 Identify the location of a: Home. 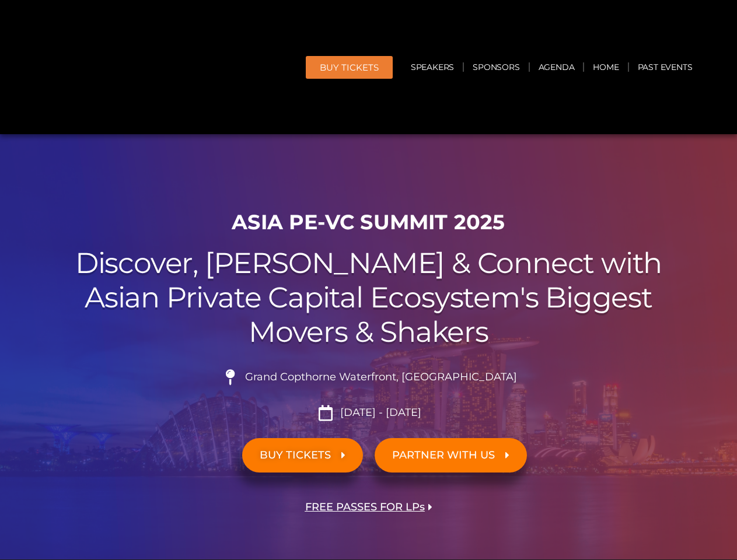
(605, 67).